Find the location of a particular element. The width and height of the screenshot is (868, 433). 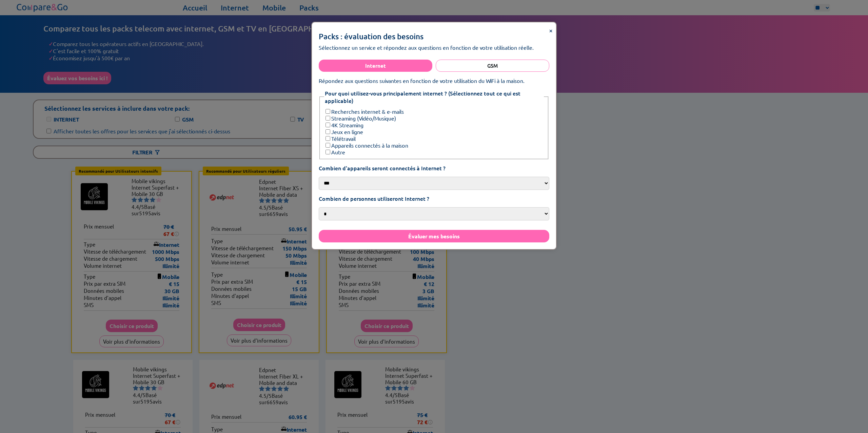

input: Jeux en ligne is located at coordinates (328, 132).